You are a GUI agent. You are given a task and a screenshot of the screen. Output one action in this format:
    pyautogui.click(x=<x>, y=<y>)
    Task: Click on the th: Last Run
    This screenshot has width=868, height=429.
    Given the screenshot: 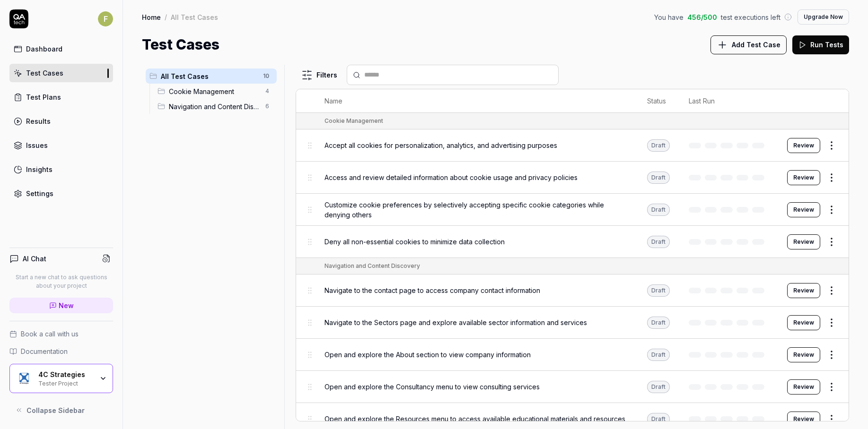 What is the action you would take?
    pyautogui.click(x=728, y=101)
    